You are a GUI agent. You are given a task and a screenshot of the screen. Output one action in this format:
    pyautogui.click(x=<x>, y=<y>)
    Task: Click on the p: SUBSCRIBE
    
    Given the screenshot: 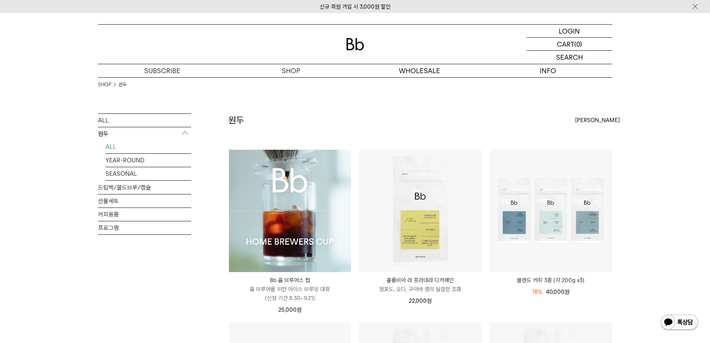 What is the action you would take?
    pyautogui.click(x=162, y=70)
    